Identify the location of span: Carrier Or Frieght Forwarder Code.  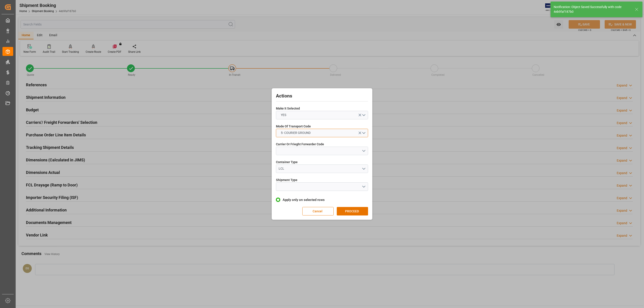
(300, 144).